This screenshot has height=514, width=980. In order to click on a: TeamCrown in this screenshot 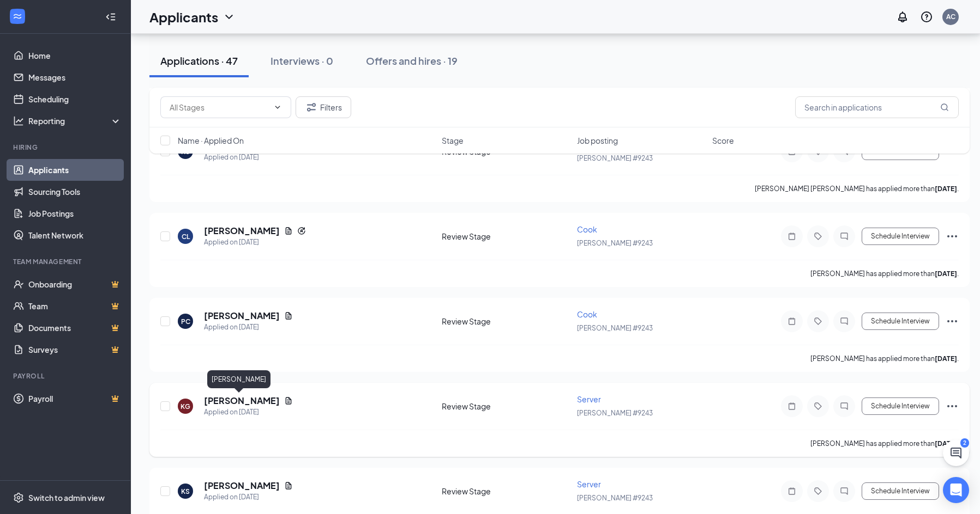, I will do `click(75, 306)`.